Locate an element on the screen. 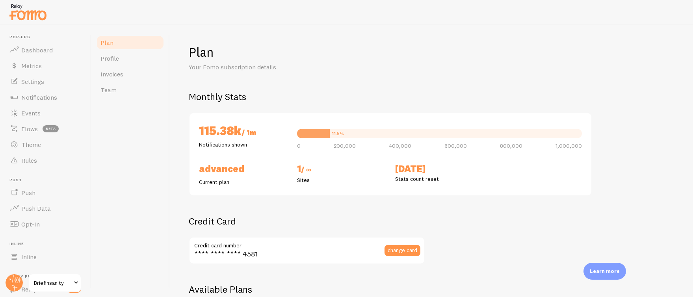  span: Invoices is located at coordinates (112, 74).